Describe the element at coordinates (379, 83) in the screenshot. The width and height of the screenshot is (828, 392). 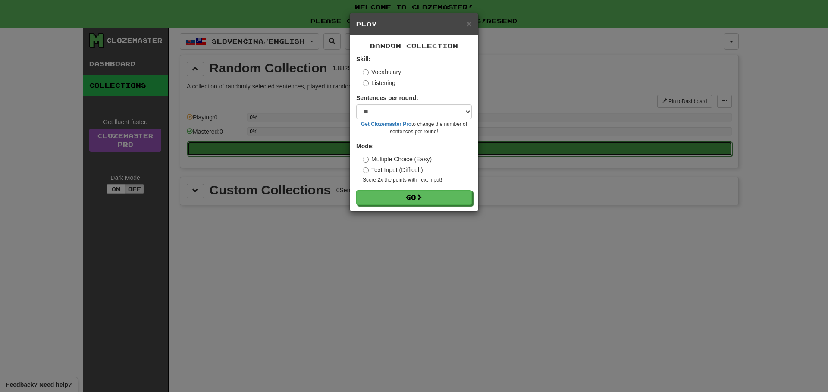
I see `label: Listening` at that location.